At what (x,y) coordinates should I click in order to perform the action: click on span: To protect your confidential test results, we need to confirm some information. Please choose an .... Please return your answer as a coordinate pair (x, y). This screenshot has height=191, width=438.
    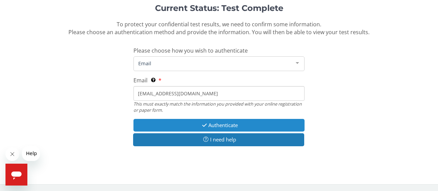
    Looking at the image, I should click on (219, 28).